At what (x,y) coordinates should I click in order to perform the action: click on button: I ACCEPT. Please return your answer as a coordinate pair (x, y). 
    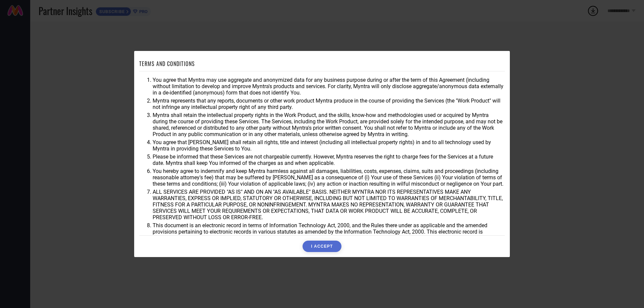
    Looking at the image, I should click on (322, 246).